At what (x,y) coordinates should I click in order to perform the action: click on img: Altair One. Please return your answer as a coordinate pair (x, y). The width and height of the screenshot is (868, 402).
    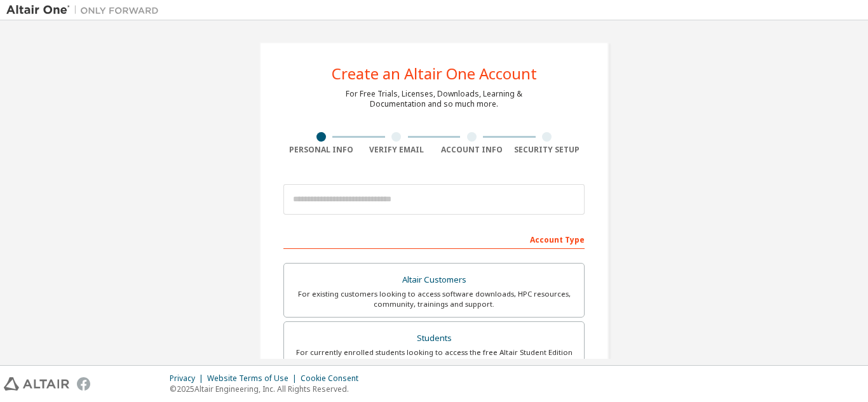
    Looking at the image, I should click on (86, 11).